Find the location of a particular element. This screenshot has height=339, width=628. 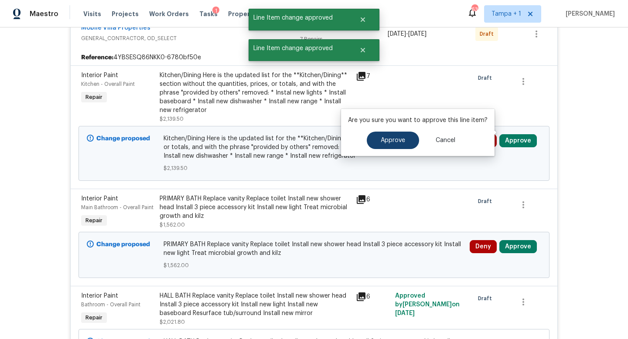

a: Mobile Villa Properties is located at coordinates (116, 28).